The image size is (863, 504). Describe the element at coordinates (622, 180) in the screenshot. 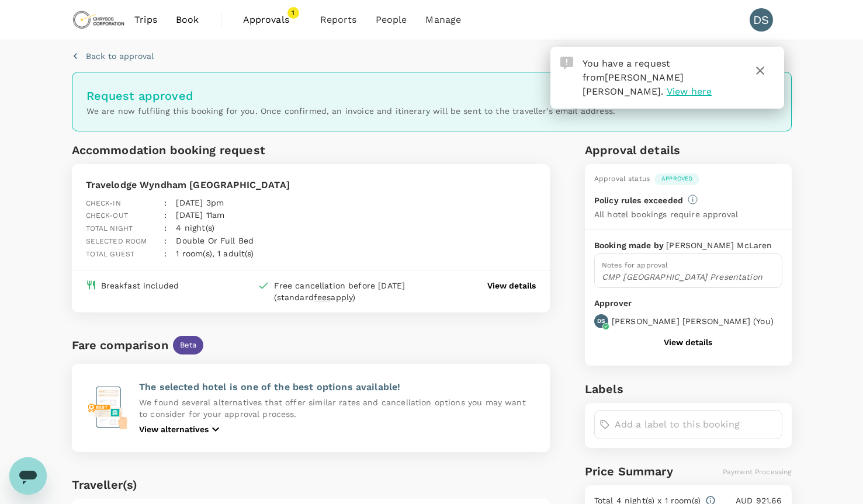

I see `div: Approval status` at that location.